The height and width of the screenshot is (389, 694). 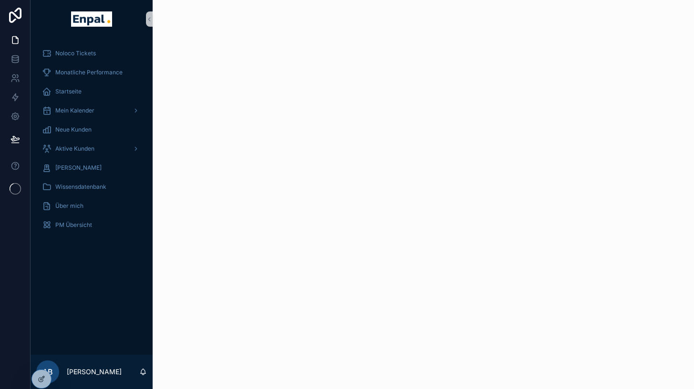 I want to click on span: Monatliche Performance, so click(x=89, y=73).